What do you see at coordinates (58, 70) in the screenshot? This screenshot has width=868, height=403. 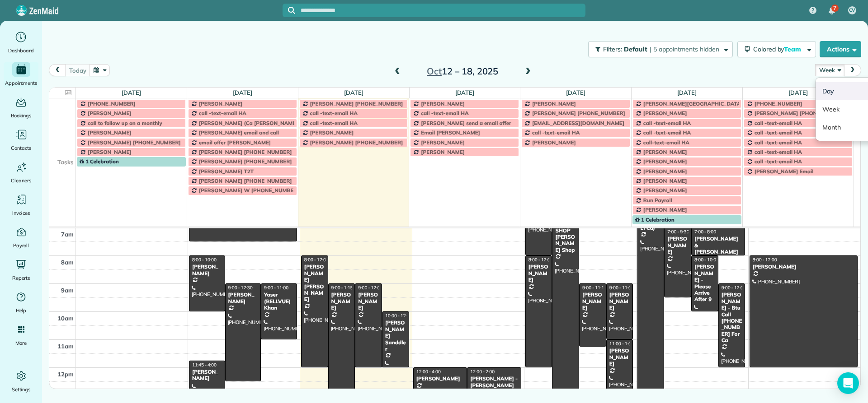 I see `button: prev` at bounding box center [58, 70].